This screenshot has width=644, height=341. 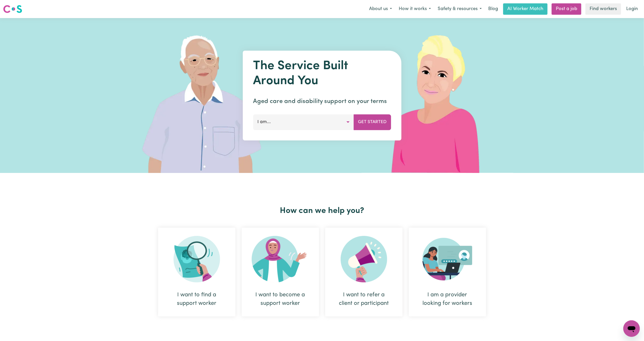 What do you see at coordinates (303, 122) in the screenshot?
I see `button: I am...` at bounding box center [303, 122].